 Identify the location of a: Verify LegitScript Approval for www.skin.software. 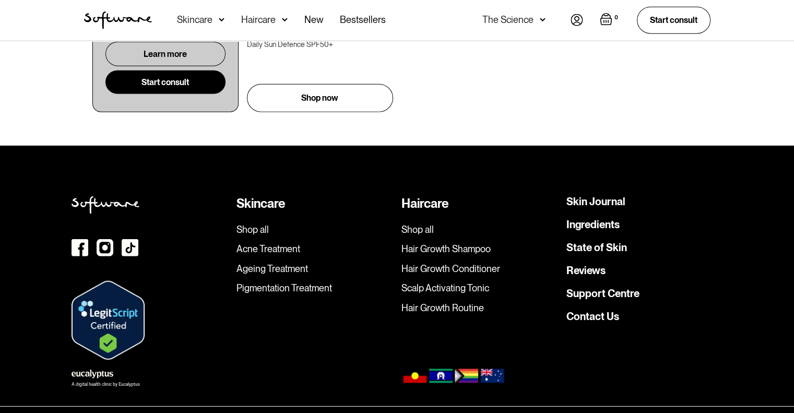
(108, 319).